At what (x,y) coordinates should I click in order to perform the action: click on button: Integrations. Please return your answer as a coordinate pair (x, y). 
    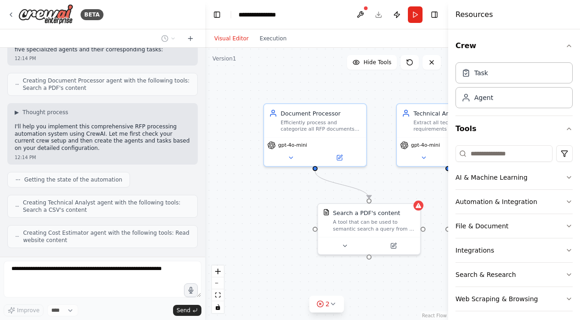
    Looking at the image, I should click on (514, 250).